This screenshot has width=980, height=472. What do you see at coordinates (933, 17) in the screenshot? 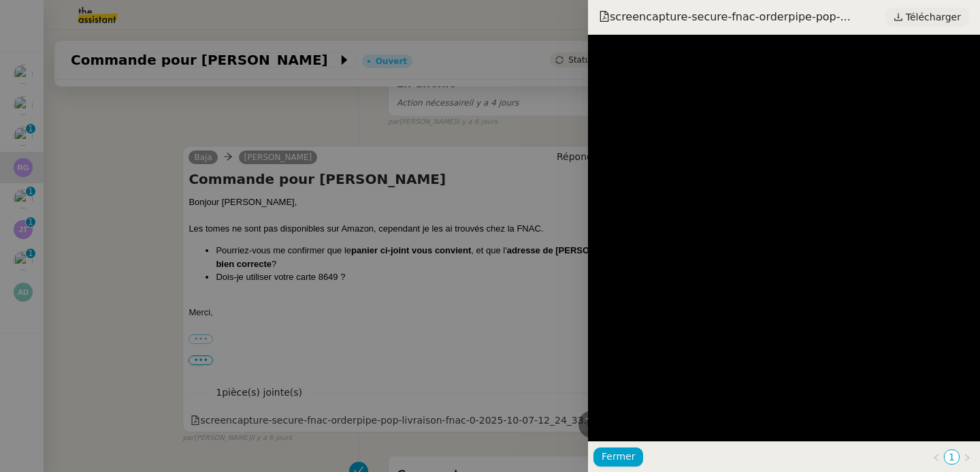
I see `span: Télécharger` at bounding box center [933, 17].